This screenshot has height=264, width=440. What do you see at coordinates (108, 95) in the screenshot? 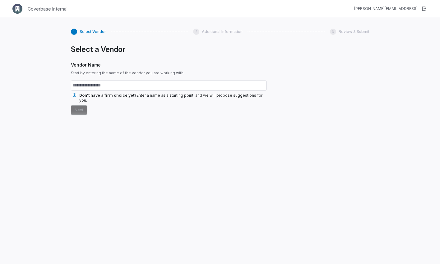
I see `span: Don't have a firm choice yet?` at bounding box center [108, 95].